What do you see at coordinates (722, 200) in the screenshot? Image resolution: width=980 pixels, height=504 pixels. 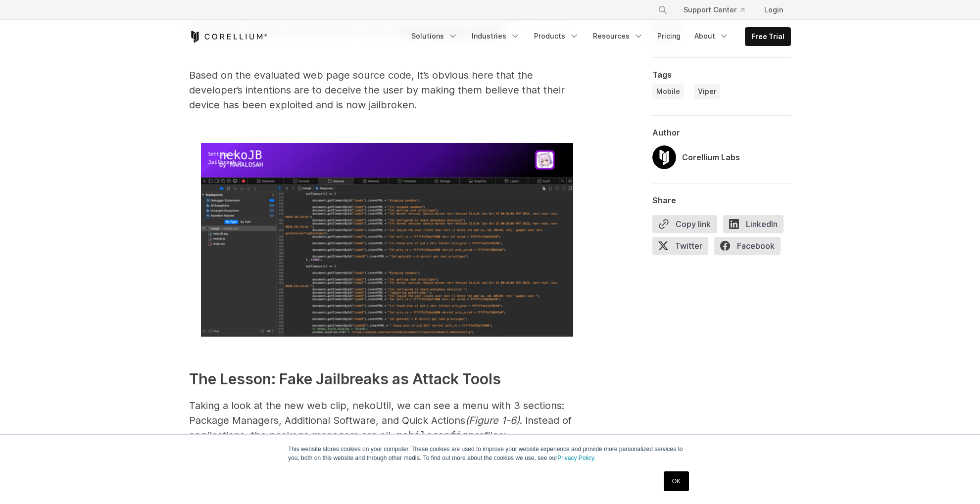 I see `div: Share` at bounding box center [722, 200].